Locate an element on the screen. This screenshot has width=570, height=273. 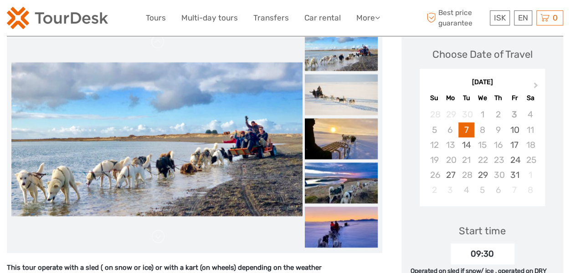
div: Th is located at coordinates (498, 98).